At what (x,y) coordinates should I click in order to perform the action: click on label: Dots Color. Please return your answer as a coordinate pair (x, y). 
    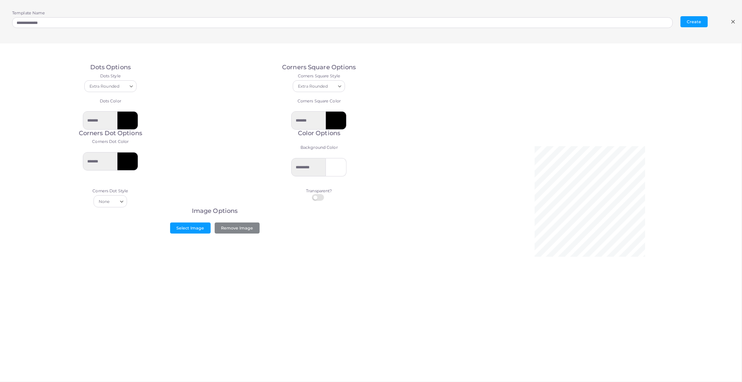
    Looking at the image, I should click on (111, 101).